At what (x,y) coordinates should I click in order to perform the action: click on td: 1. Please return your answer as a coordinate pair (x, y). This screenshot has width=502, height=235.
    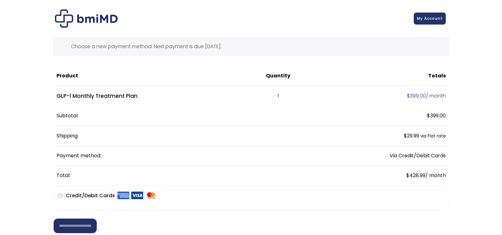
    Looking at the image, I should click on (278, 96).